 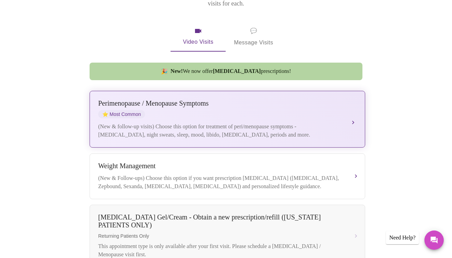 I want to click on strong: New!, so click(x=177, y=71).